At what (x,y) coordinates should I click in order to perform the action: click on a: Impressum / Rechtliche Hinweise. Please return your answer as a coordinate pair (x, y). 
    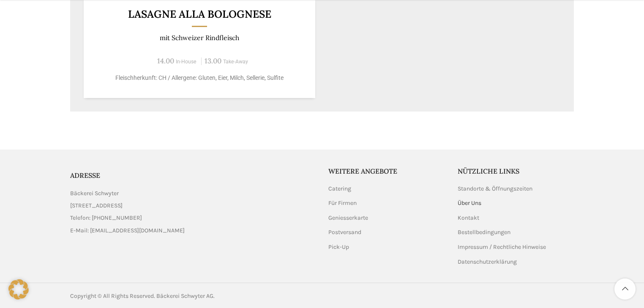
    Looking at the image, I should click on (502, 247).